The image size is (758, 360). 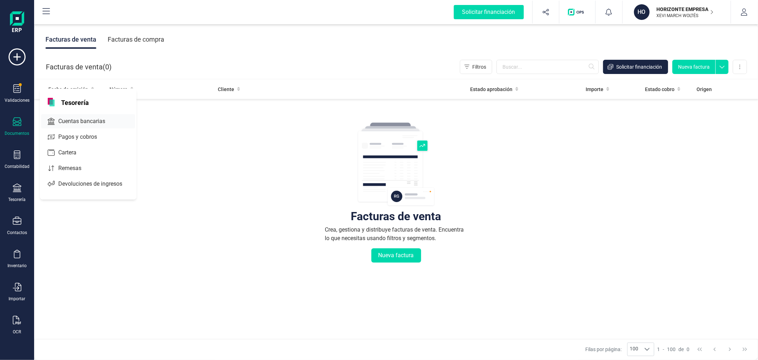 I want to click on span: Número, so click(x=118, y=89).